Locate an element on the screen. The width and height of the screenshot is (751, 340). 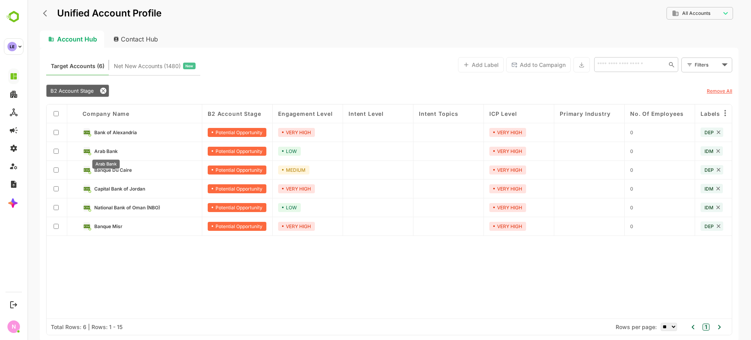
div: Newly surfaced ICP-fit accounts from Intent, Website, LinkedIn, and other engagement signals. is located at coordinates (127, 66).